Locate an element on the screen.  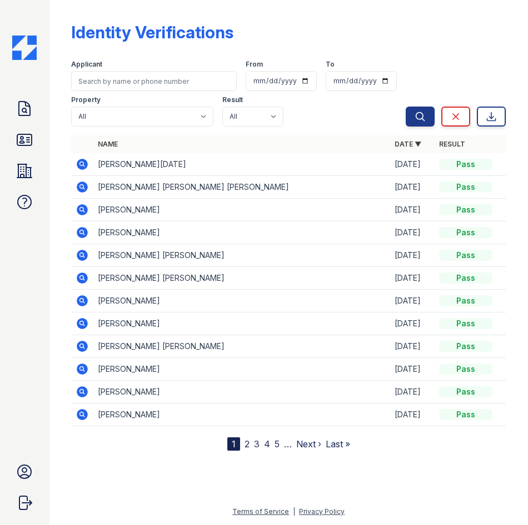
a: Terms of Service is located at coordinates (260, 511).